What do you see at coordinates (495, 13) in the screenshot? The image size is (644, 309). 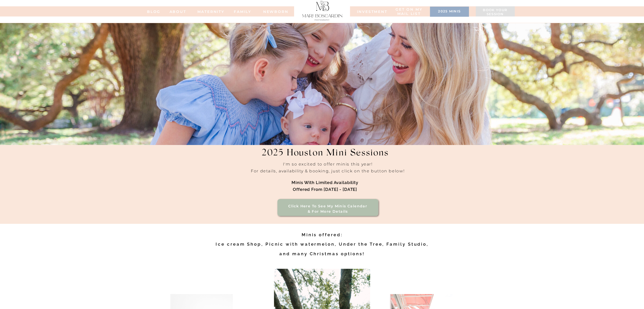 I see `h3: Book your session` at bounding box center [495, 13].